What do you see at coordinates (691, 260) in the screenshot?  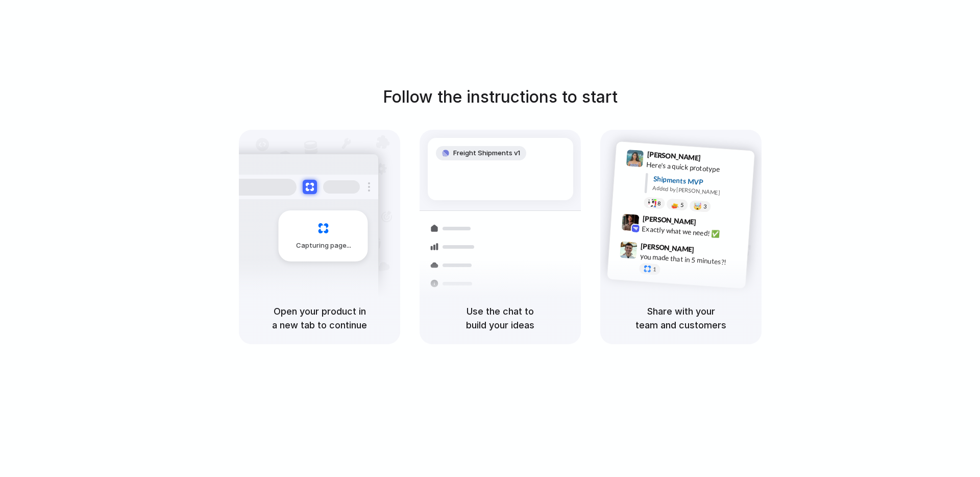 I see `div: you made that in 5 minutes?!` at bounding box center [691, 260].